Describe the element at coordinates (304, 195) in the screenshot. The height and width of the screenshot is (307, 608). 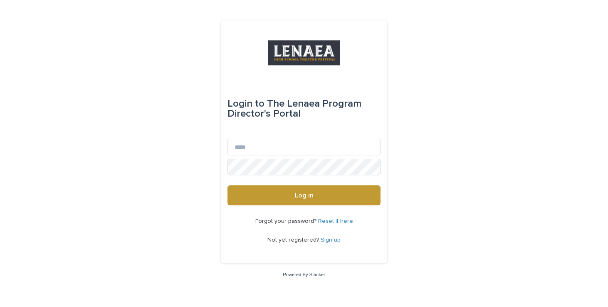
I see `button: Log in` at that location.